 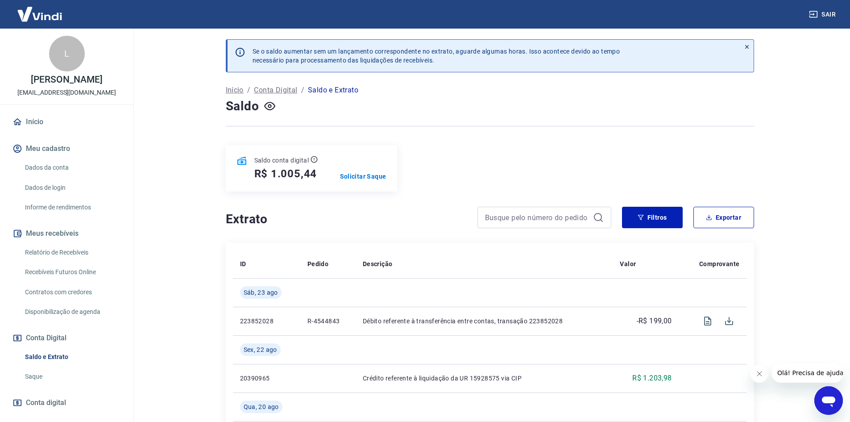 I want to click on a: Disponibilização de agenda, so click(x=72, y=311).